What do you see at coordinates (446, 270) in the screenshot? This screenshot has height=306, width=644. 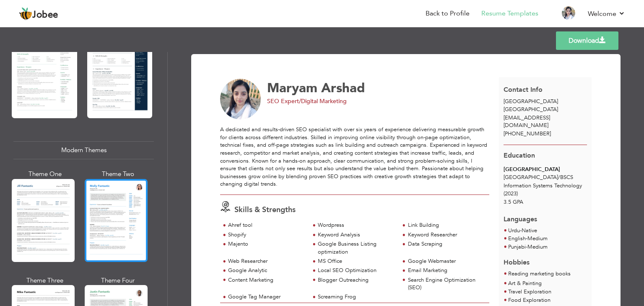 I see `div: Email Marketing` at bounding box center [446, 270].